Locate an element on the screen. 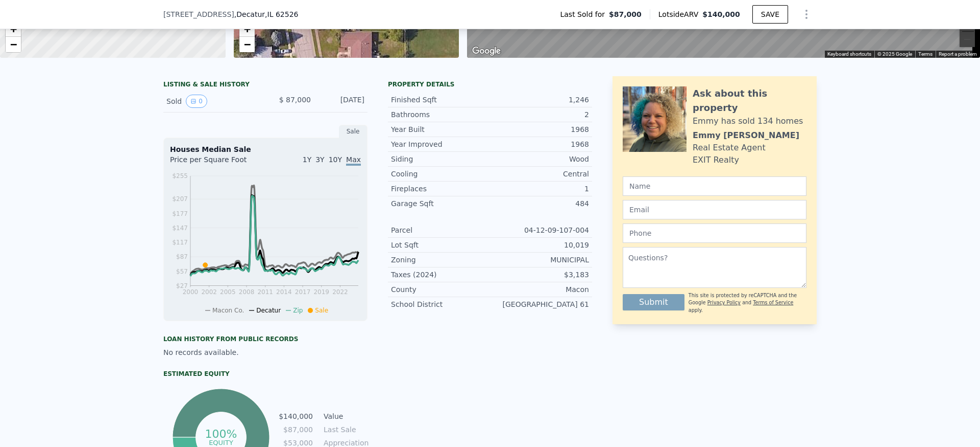 The height and width of the screenshot is (447, 980). div: 484 is located at coordinates (540, 204).